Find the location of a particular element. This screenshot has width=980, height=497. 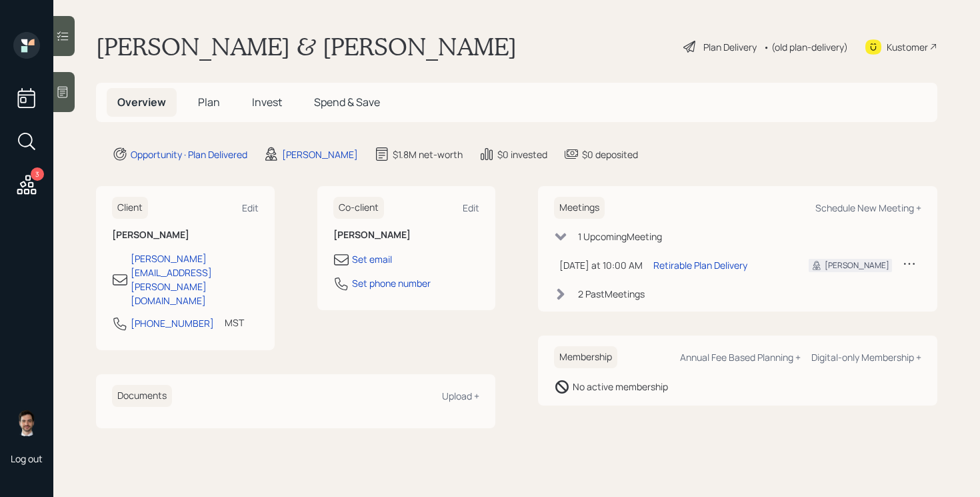

span: Plan is located at coordinates (209, 102).